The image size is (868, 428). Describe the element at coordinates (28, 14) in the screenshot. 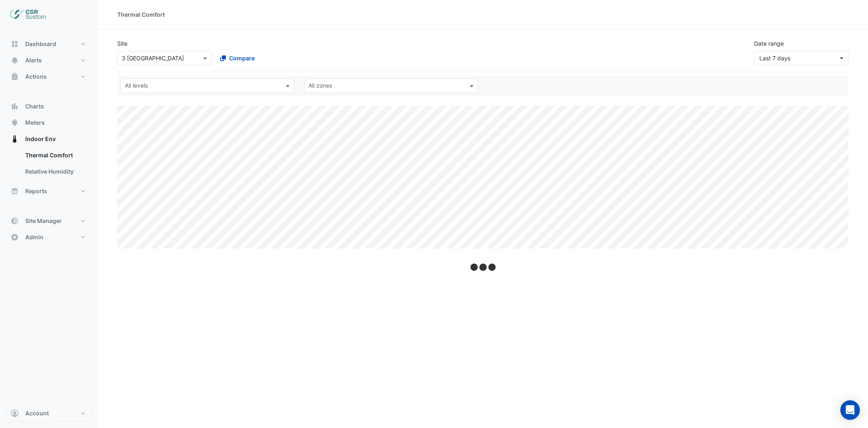

I see `img: Company Logo` at that location.